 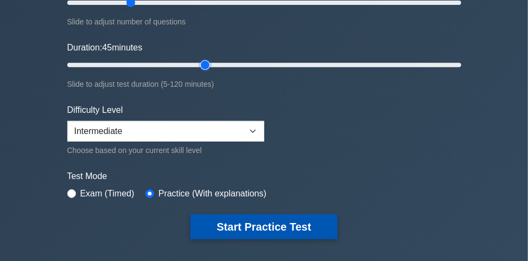 I want to click on span: 45, so click(x=107, y=47).